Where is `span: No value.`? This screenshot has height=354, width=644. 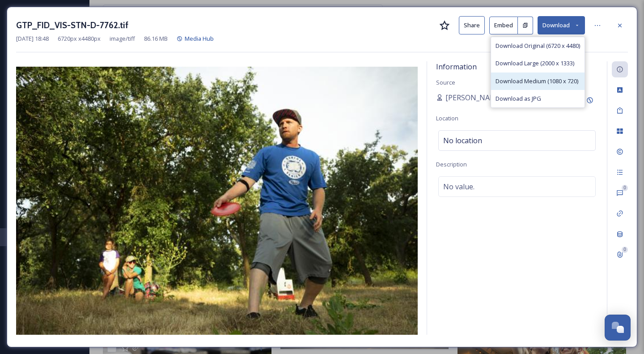
span: No value. is located at coordinates (458, 187).